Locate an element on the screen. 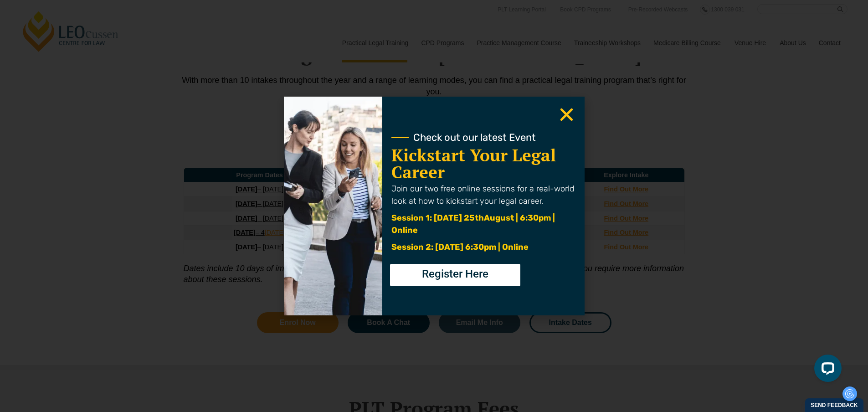  span: Join our two free online sessions for a real-world look at how to kickstart your legal career. is located at coordinates (483, 195).